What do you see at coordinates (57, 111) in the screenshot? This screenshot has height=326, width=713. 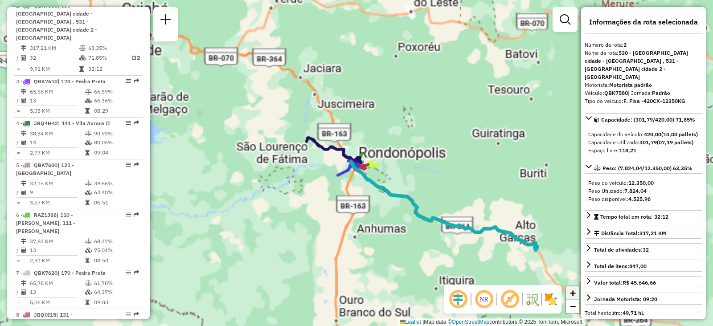 I see `td: 5,05 KM` at bounding box center [57, 111].